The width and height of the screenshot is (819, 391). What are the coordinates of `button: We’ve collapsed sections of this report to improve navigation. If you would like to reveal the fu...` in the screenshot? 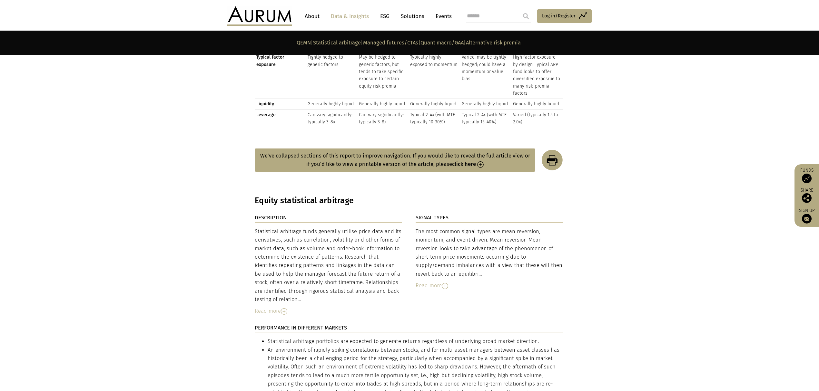 It's located at (395, 160).